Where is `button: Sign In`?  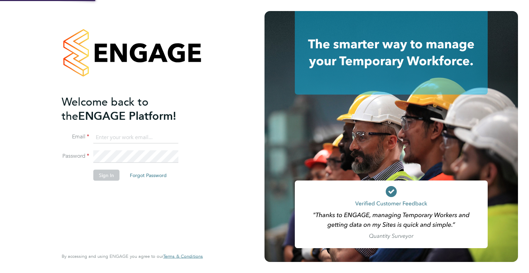 button: Sign In is located at coordinates (107, 175).